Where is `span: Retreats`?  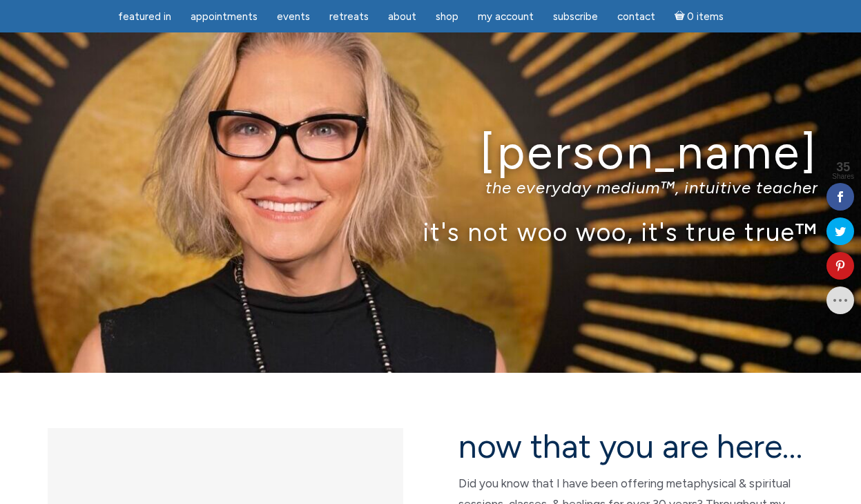
span: Retreats is located at coordinates (349, 16).